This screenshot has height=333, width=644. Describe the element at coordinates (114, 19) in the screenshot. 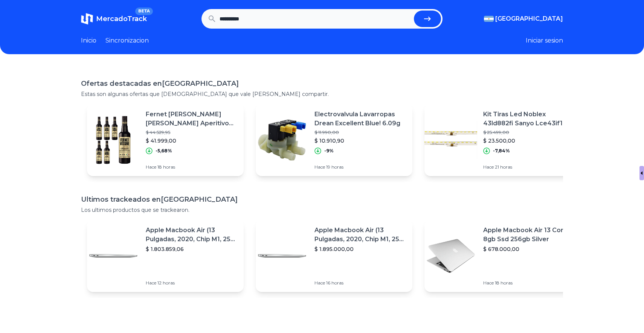

I see `a: MercadoTrackBETA` at that location.